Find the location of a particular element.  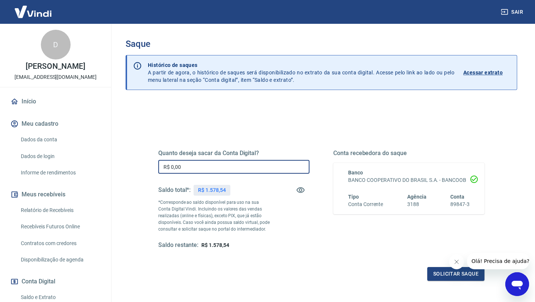

a: Disponibilização de agenda is located at coordinates (60, 259).